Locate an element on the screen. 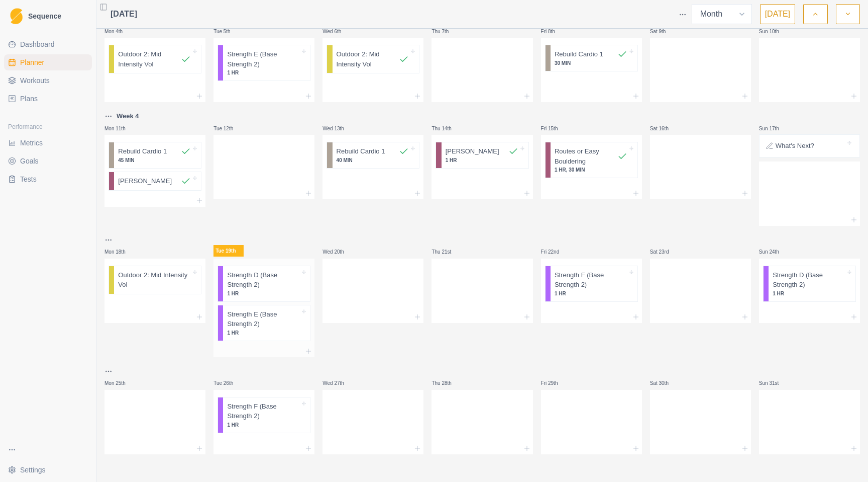 This screenshot has width=868, height=482. p: Sun 24th is located at coordinates (774, 251).